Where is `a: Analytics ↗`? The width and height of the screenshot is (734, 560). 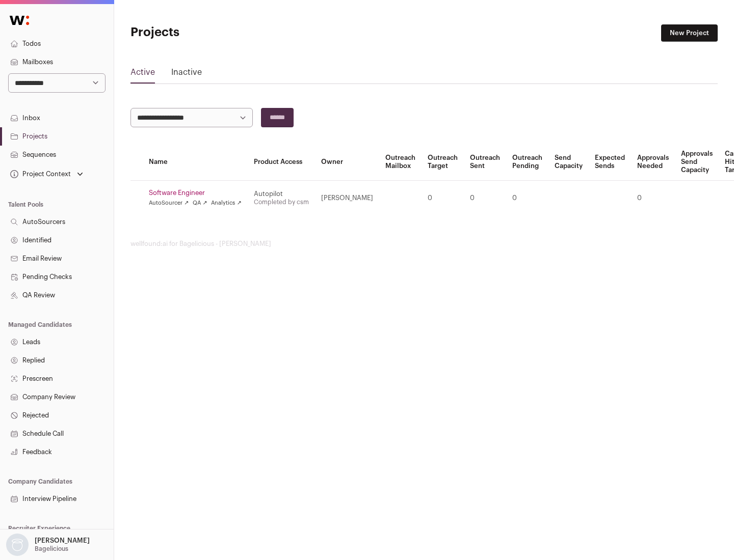
a: Analytics ↗ is located at coordinates (226, 204).